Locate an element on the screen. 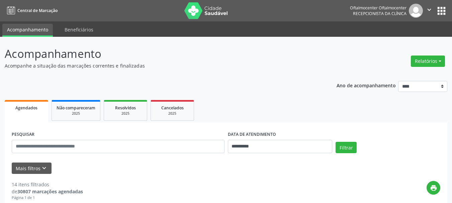 This screenshot has height=203, width=452. span: Central de Marcação is located at coordinates (38, 10).